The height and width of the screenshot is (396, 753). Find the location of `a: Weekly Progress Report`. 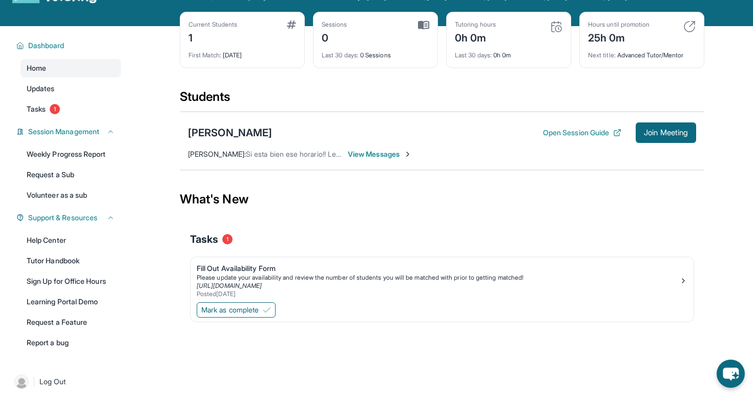

a: Weekly Progress Report is located at coordinates (71, 154).